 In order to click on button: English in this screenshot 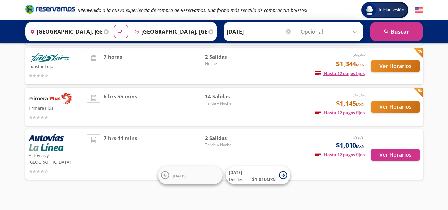, I will do `click(419, 10)`.